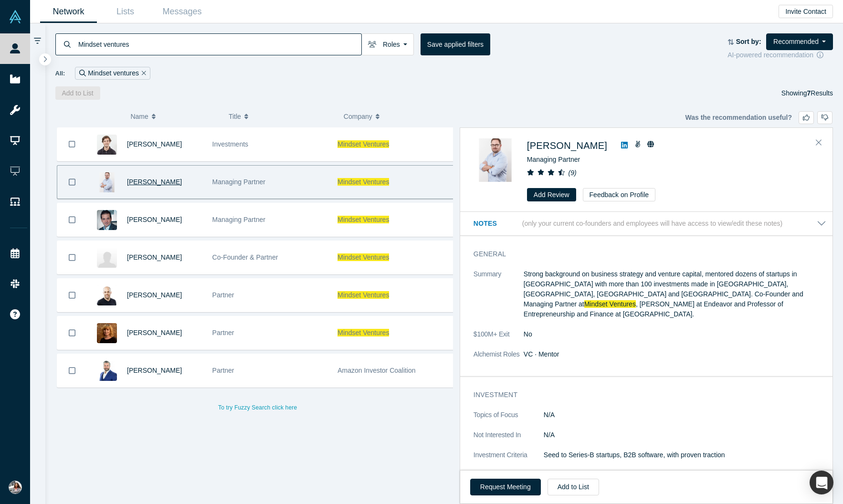  Describe the element at coordinates (508, 460) in the screenshot. I see `dt: Investment Criteria` at that location.